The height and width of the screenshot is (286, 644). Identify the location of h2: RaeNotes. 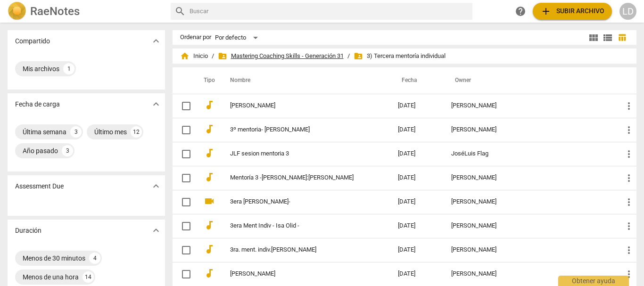
(55, 12).